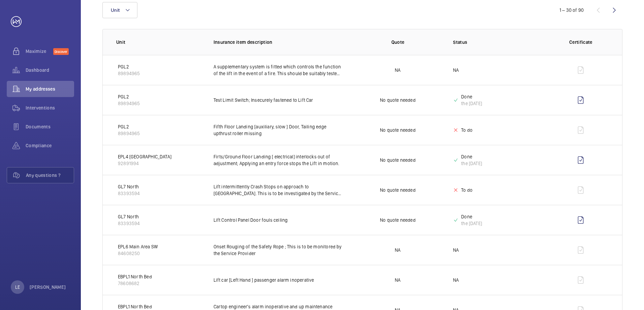 This screenshot has height=310, width=644. I want to click on span: Interventions, so click(50, 107).